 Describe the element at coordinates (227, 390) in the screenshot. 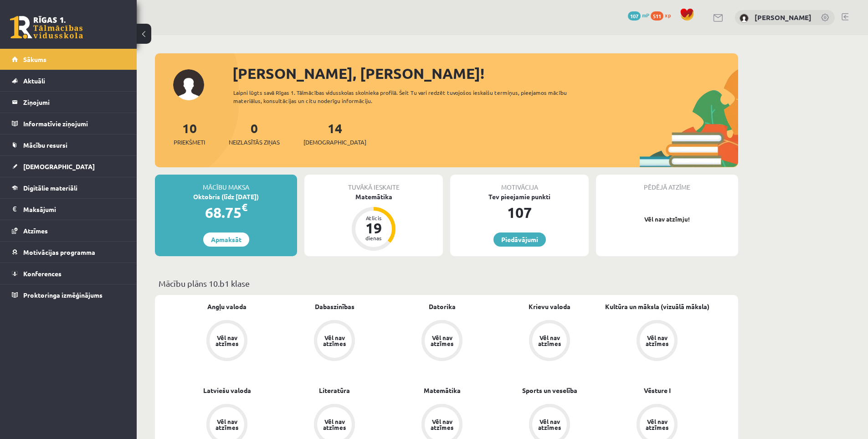

I see `a: Latviešu valoda` at that location.